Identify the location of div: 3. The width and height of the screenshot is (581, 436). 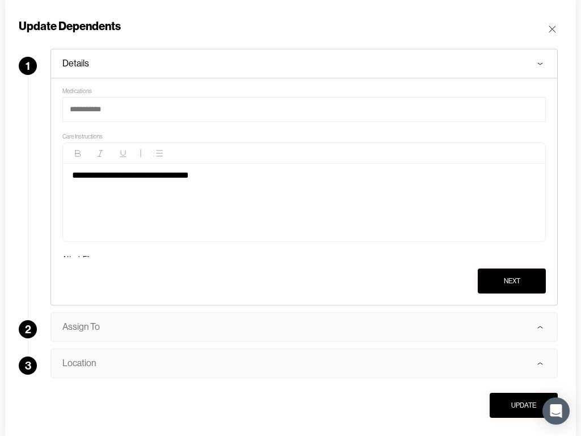
(28, 366).